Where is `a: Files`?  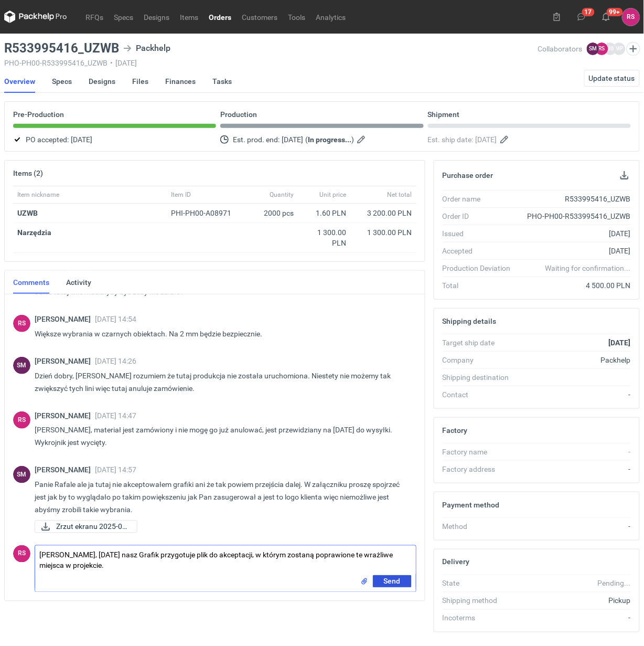 a: Files is located at coordinates (140, 81).